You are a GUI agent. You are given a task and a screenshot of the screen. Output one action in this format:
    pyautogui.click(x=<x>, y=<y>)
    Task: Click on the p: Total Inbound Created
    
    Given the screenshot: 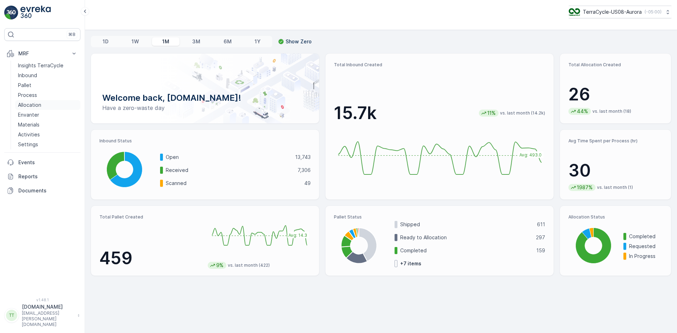 What is the action you would take?
    pyautogui.click(x=439, y=65)
    